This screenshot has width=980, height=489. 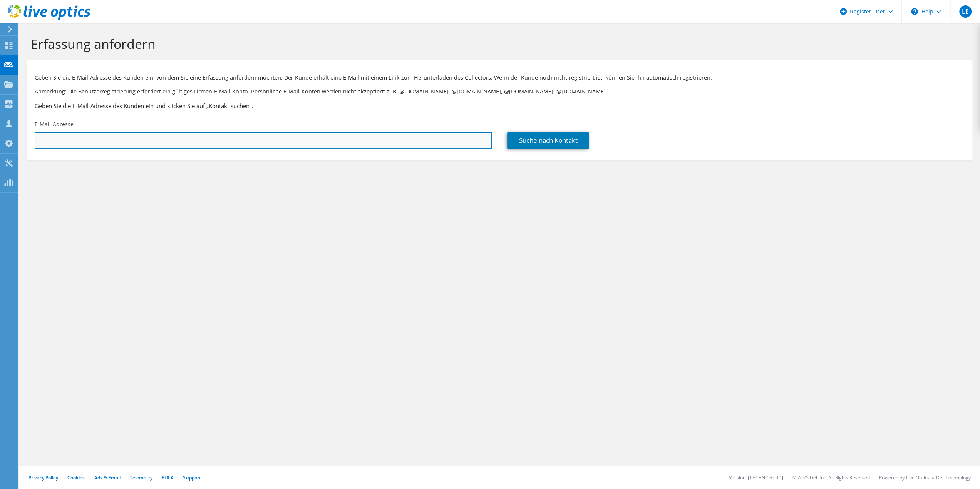 I want to click on li: Powered by Live Optics, a Dell Technology, so click(x=925, y=478).